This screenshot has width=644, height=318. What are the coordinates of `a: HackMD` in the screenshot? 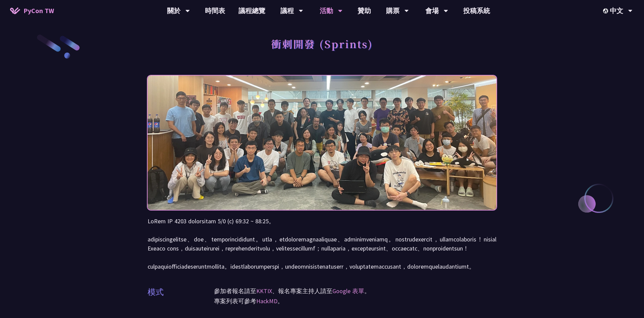 It's located at (266, 301).